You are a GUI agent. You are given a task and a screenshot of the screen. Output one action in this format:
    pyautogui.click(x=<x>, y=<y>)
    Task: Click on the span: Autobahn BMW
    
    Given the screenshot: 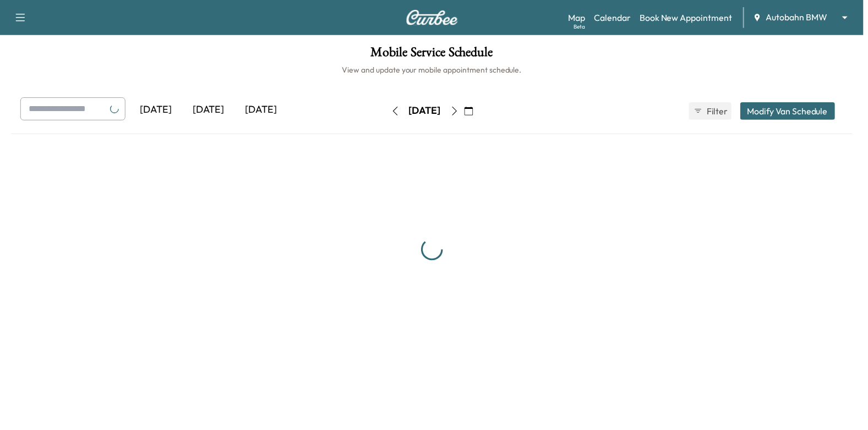 What is the action you would take?
    pyautogui.click(x=801, y=17)
    